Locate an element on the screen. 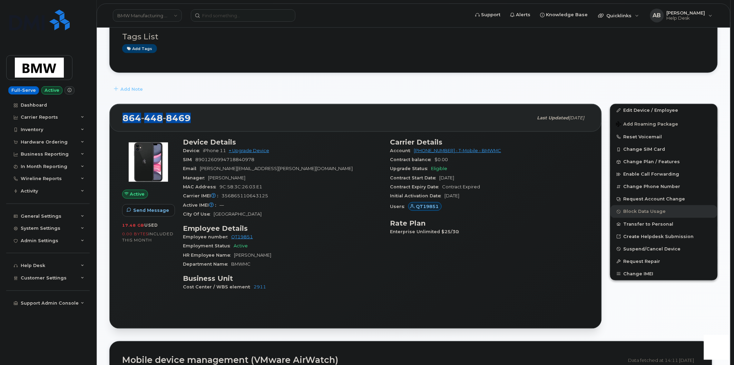 The height and width of the screenshot is (365, 734). span: Help Desk is located at coordinates (686, 18).